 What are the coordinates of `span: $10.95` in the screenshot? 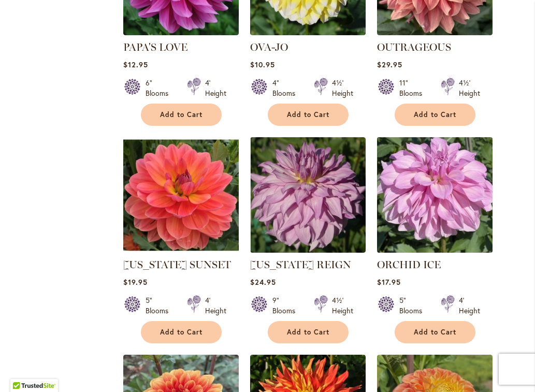 It's located at (263, 64).